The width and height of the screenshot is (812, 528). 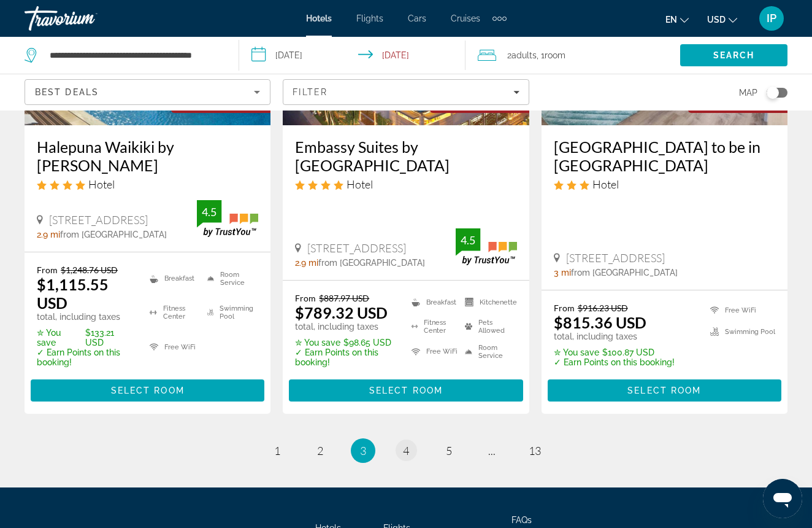 What do you see at coordinates (363, 450) in the screenshot?
I see `span: 3` at bounding box center [363, 450].